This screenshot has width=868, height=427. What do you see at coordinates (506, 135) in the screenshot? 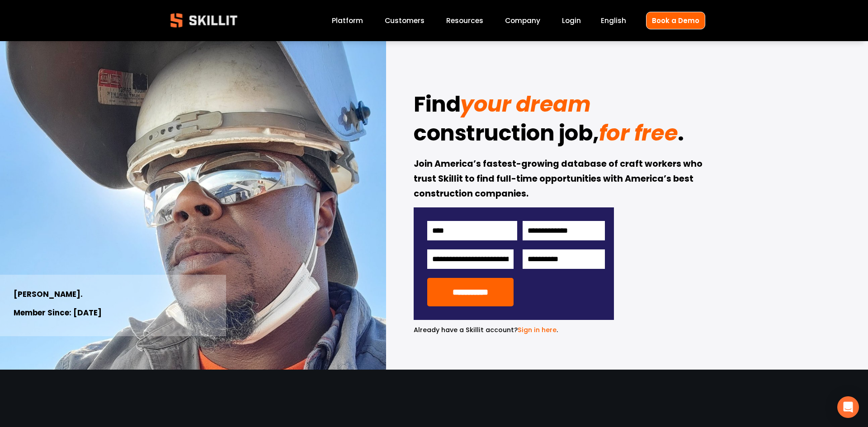
I see `strong: construction job,` at bounding box center [506, 135].